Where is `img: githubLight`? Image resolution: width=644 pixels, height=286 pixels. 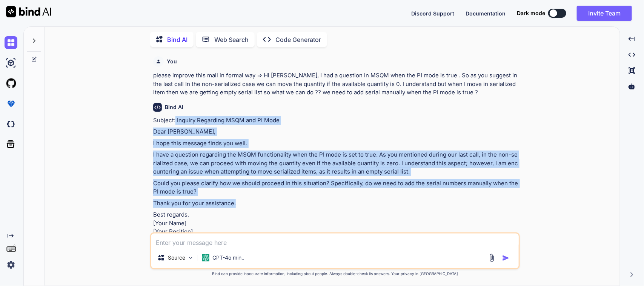
img: githubLight is located at coordinates (11, 83).